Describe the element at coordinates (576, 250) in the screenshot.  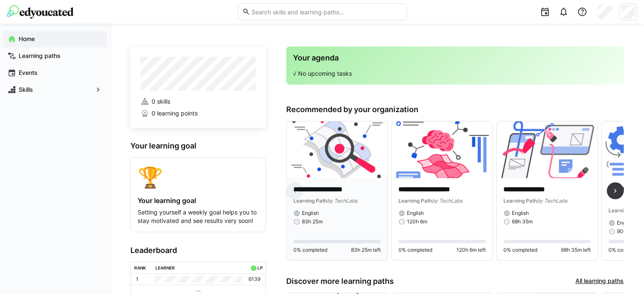
I see `span: 68h 35m left` at that location.